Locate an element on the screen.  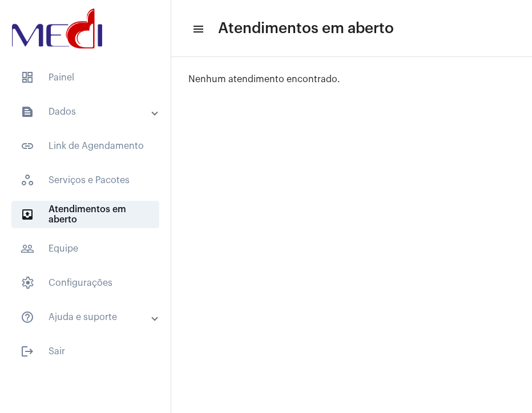
mat-panel-title: Dados is located at coordinates (86, 112).